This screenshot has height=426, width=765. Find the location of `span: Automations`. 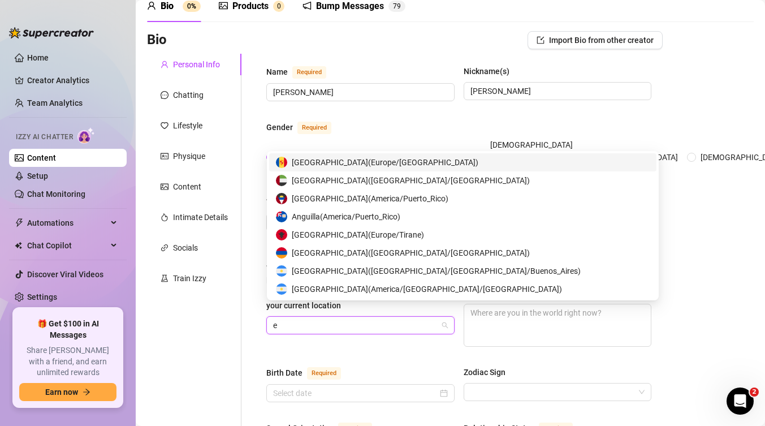

span: Automations is located at coordinates (67, 223).